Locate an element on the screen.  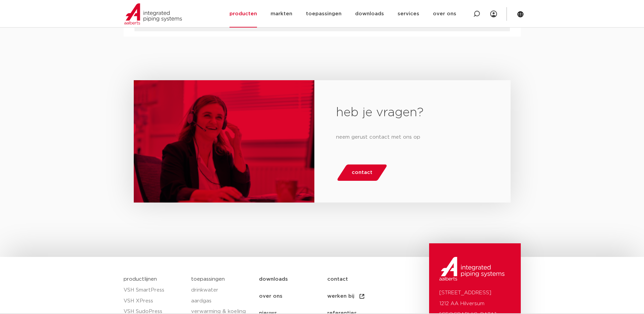
h2: heb je vragen? is located at coordinates (412, 113).